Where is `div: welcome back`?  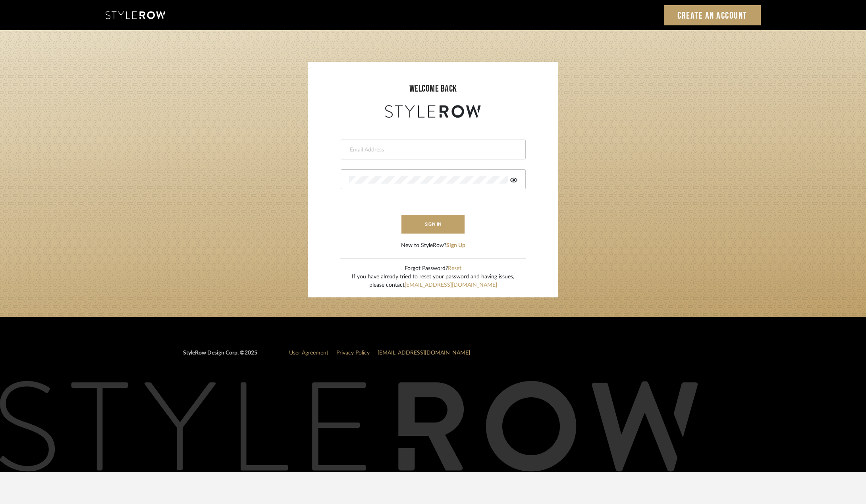 div: welcome back is located at coordinates (433, 89).